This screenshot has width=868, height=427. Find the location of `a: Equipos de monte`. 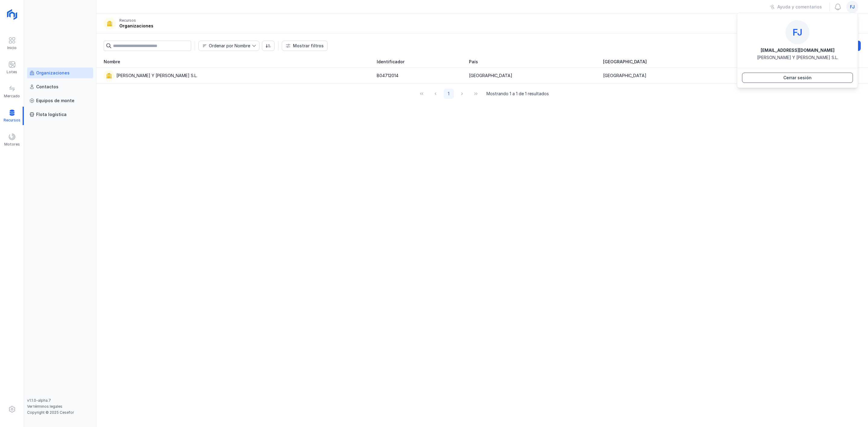

a: Equipos de monte is located at coordinates (60, 101).